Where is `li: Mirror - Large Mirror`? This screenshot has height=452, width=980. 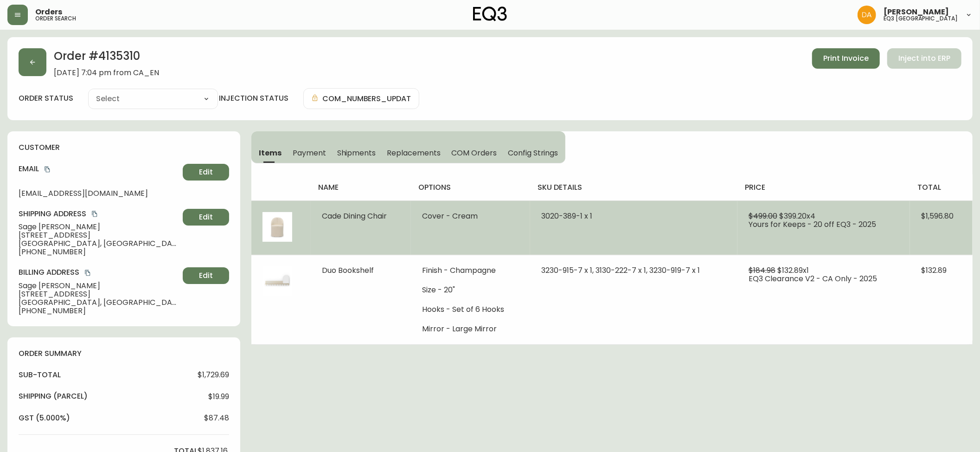
li: Mirror - Large Mirror is located at coordinates (471, 329).